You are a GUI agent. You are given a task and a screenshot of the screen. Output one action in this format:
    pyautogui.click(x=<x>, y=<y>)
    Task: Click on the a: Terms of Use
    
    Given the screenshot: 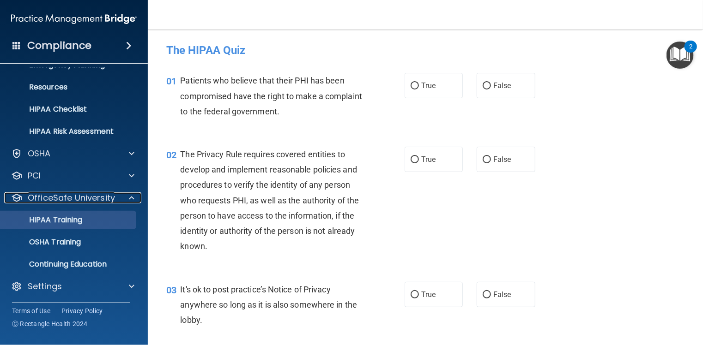 What is the action you would take?
    pyautogui.click(x=31, y=311)
    